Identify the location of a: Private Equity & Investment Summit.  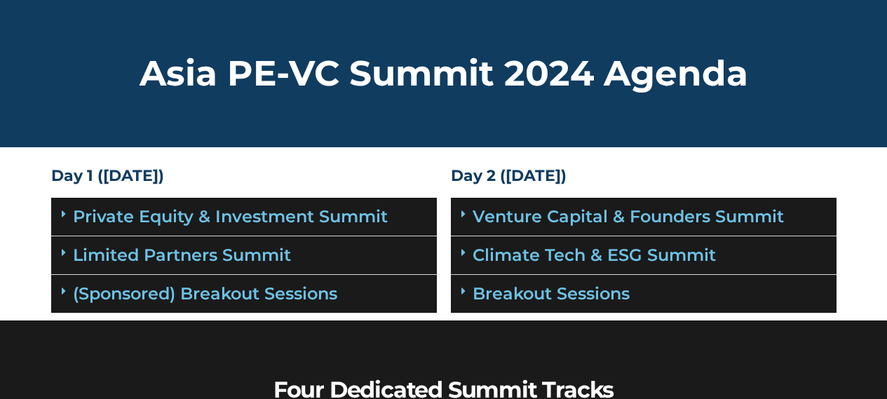
(230, 216).